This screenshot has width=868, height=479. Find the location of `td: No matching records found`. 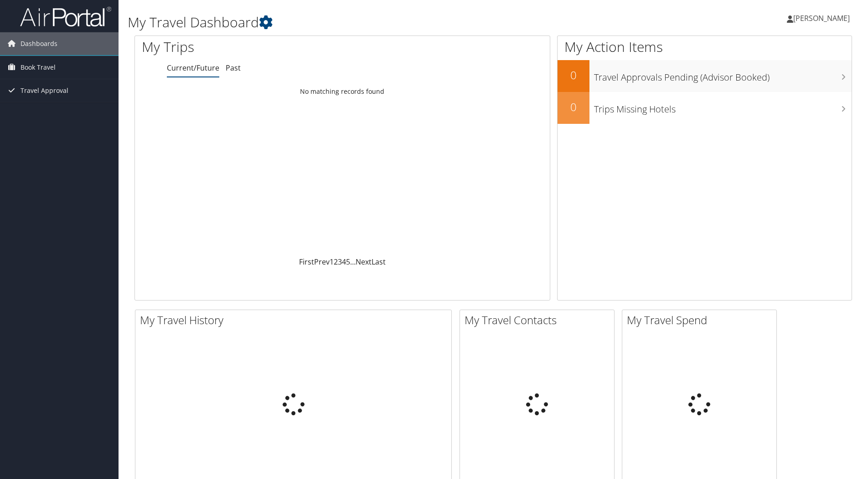

td: No matching records found is located at coordinates (343, 92).